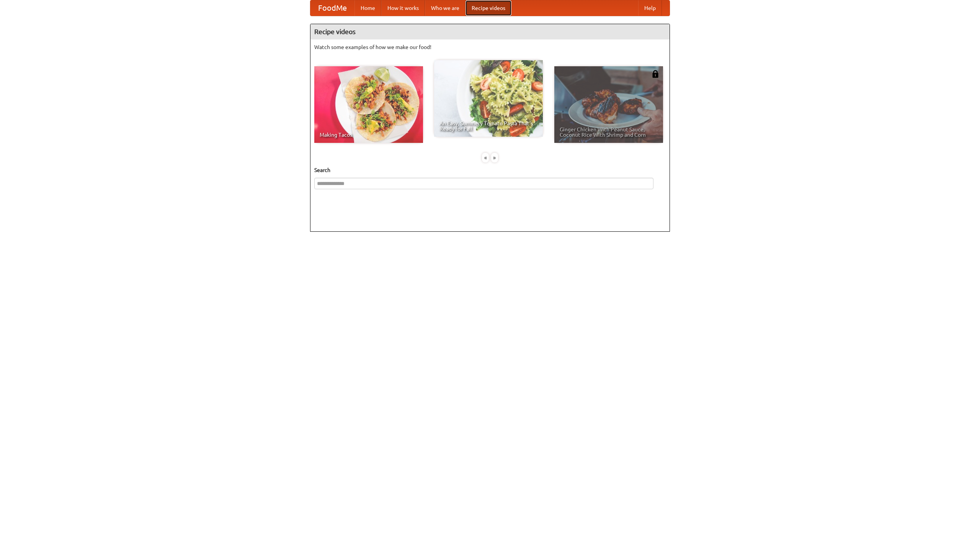 This screenshot has width=980, height=542. Describe the element at coordinates (488, 126) in the screenshot. I see `span: An Easy, Summery Tomato Pasta That's Ready for Fall` at that location.